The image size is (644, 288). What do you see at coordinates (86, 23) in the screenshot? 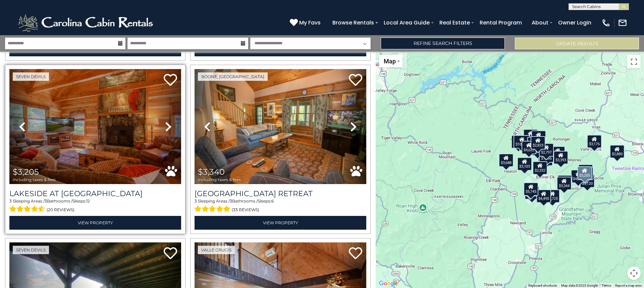
I see `img: White-1-2.png` at bounding box center [86, 23].